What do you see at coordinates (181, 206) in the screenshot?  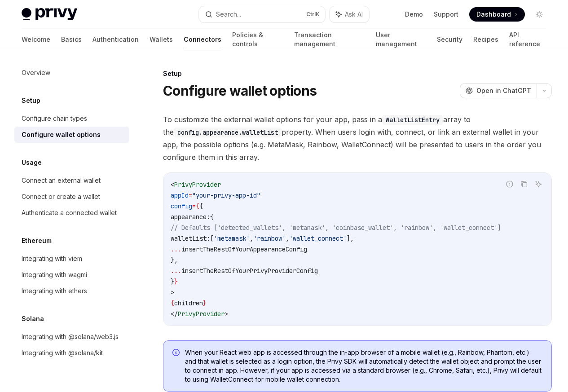 I see `span: config` at bounding box center [181, 206].